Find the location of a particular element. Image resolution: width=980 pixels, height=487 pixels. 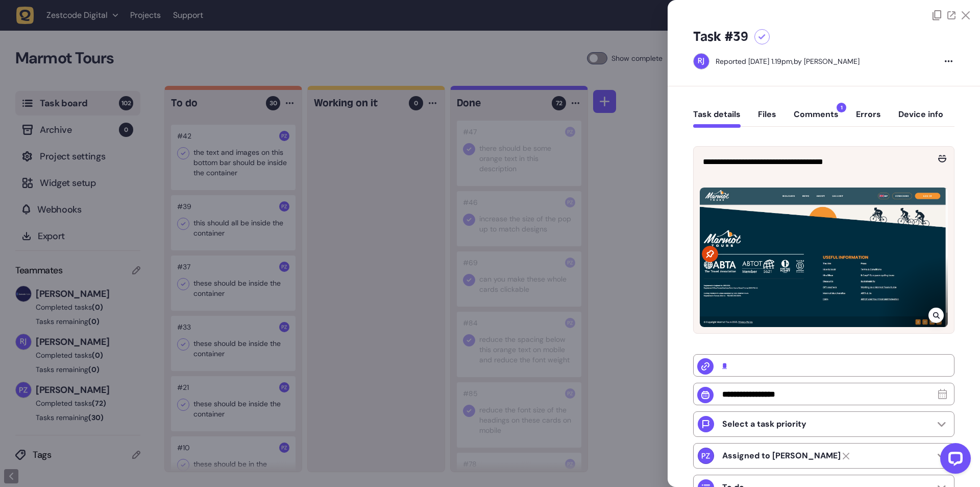

button: Task details is located at coordinates (716, 119).